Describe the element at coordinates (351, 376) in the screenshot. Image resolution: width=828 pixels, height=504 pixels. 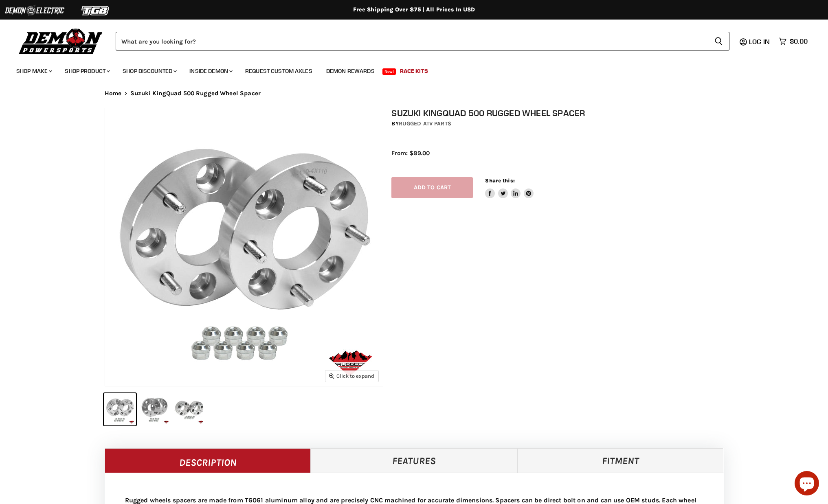
I see `span: Click to expand` at that location.